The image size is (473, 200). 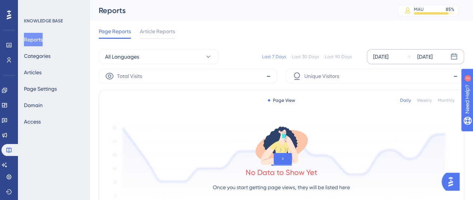 What do you see at coordinates (321, 76) in the screenshot?
I see `span: Unique Visitors` at bounding box center [321, 76].